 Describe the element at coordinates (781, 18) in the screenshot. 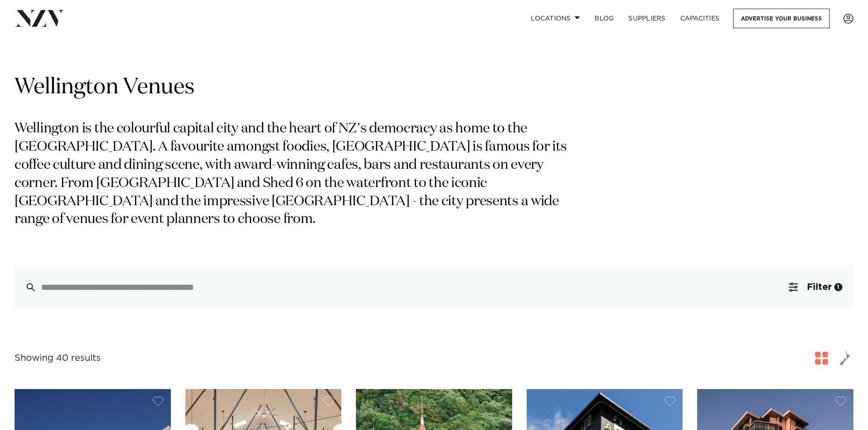

I see `a: Advertise your business` at that location.